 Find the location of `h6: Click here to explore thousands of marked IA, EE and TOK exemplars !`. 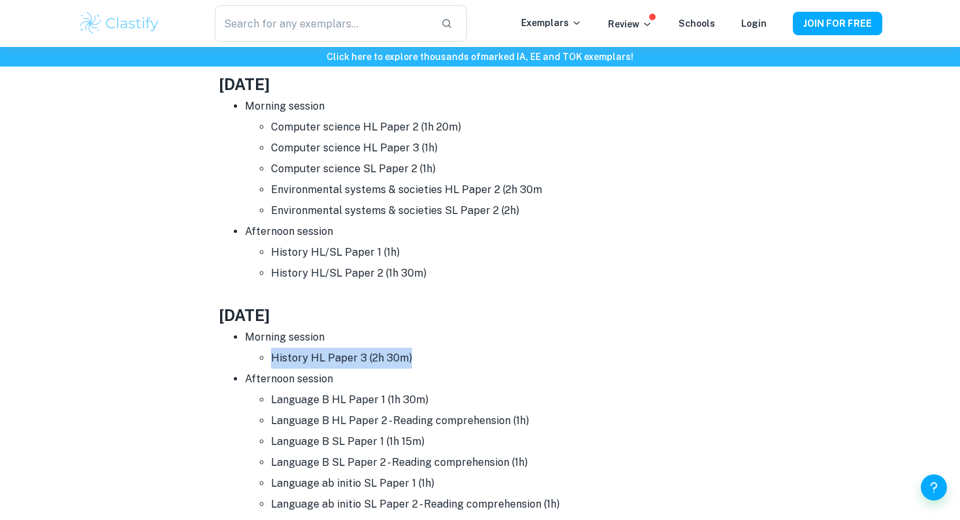

h6: Click here to explore thousands of marked IA, EE and TOK exemplars ! is located at coordinates (480, 57).